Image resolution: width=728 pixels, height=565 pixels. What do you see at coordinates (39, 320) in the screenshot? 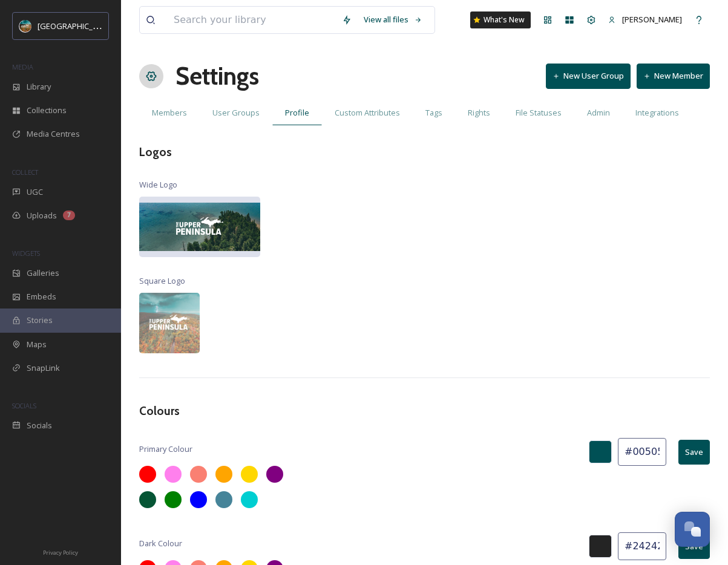
I see `span: Stories` at bounding box center [39, 320].